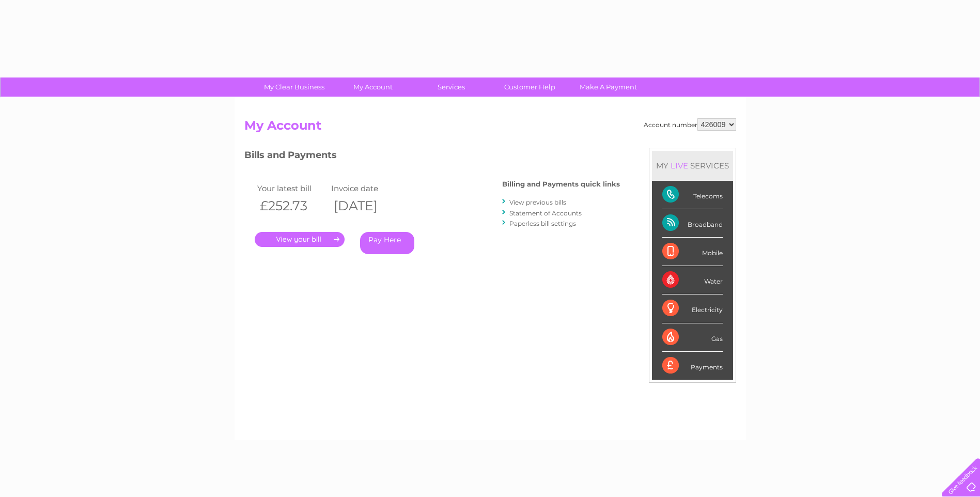 This screenshot has width=980, height=497. Describe the element at coordinates (292, 205) in the screenshot. I see `th: £252.73` at that location.